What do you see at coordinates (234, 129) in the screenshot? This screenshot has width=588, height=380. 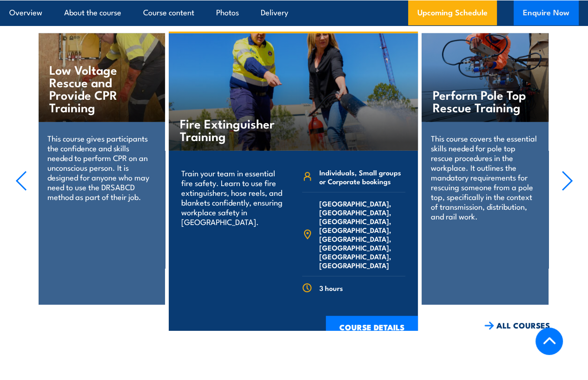 I see `h4: Fire Extinguisher Training` at bounding box center [234, 129].